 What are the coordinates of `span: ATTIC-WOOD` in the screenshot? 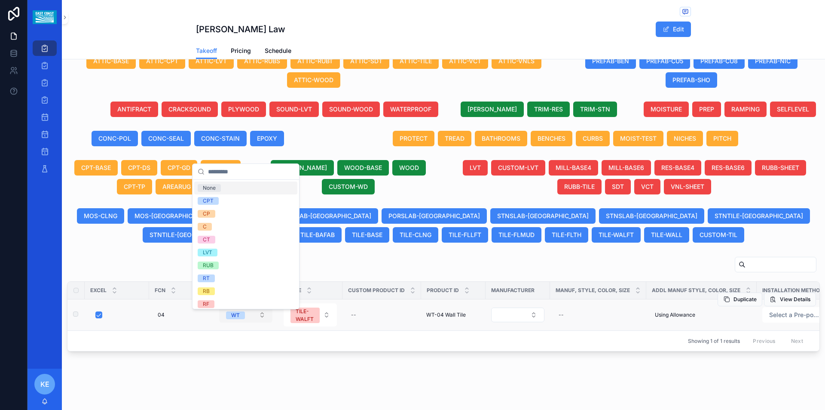 It's located at (314, 80).